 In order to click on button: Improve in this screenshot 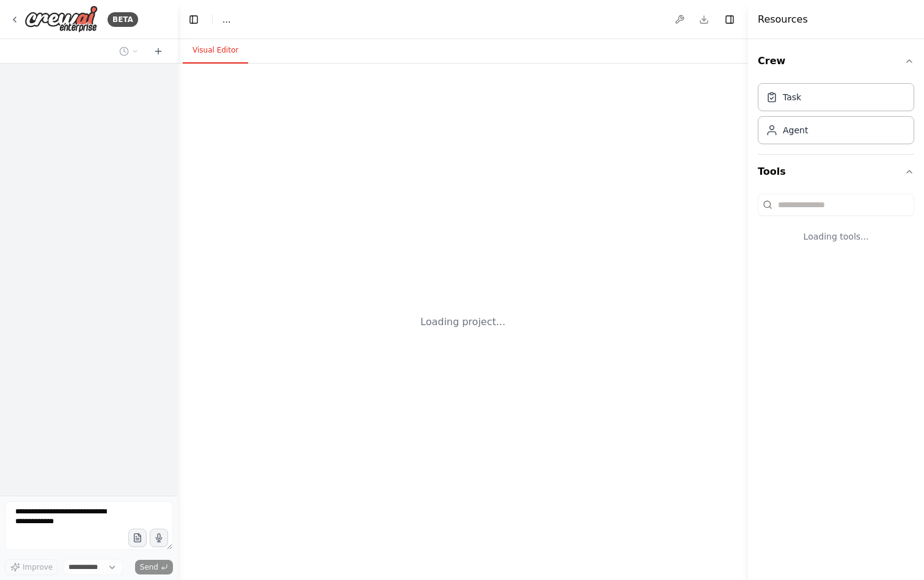, I will do `click(31, 567)`.